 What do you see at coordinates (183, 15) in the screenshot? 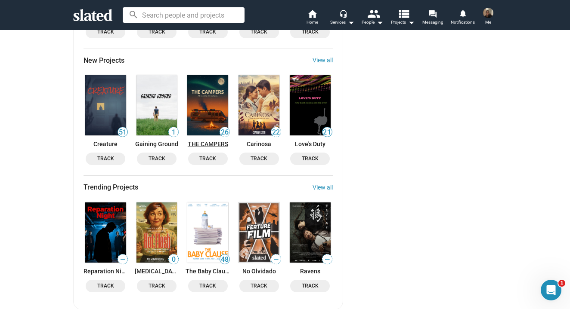
I see `input: Search people and projects` at bounding box center [183, 15].